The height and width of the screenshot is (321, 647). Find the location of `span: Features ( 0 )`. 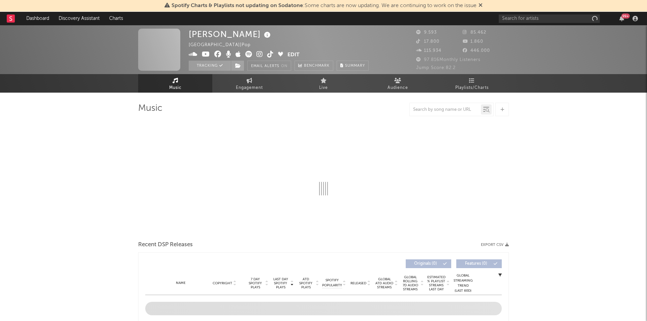

span: Features ( 0 ) is located at coordinates (476, 264).